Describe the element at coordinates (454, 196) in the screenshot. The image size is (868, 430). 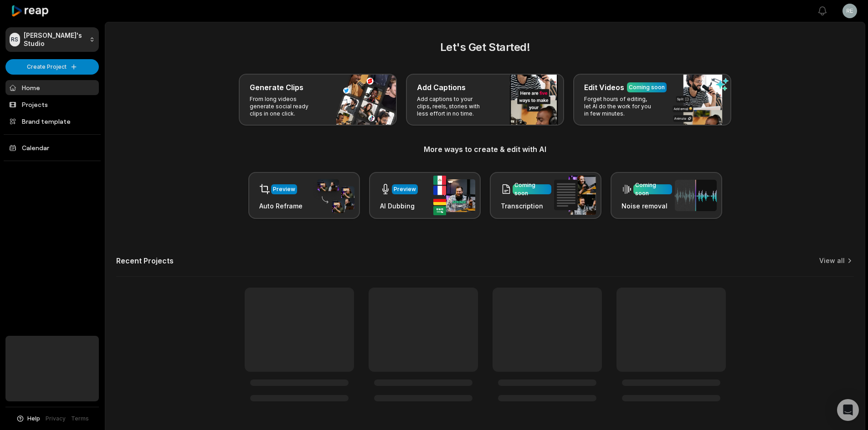
I see `img: ai_dubbing.png` at that location.